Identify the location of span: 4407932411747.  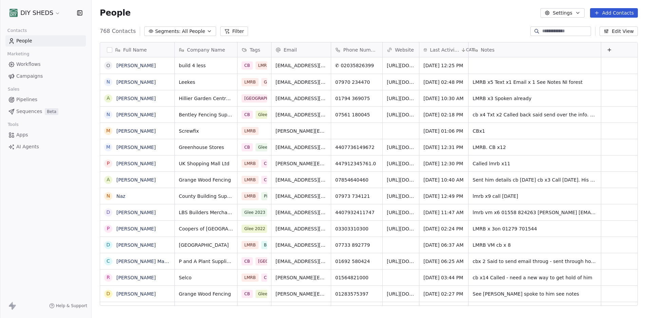
(357, 212).